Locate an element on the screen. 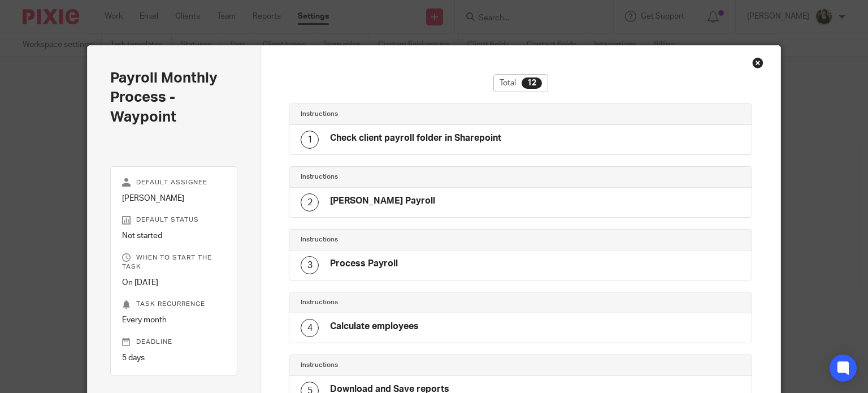 This screenshot has height=393, width=868. div: 12 is located at coordinates (532, 83).